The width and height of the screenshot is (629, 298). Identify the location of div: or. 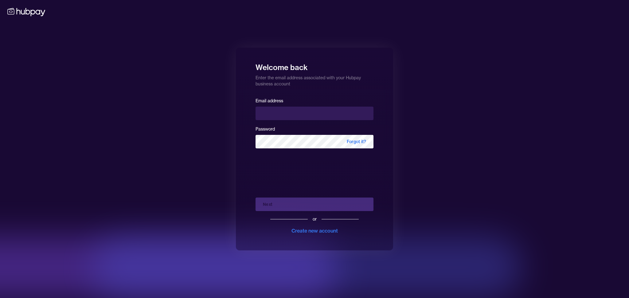
(315, 219).